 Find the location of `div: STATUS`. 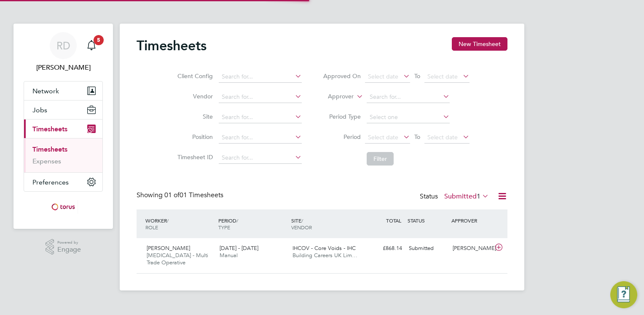

div: STATUS is located at coordinates (427, 220).